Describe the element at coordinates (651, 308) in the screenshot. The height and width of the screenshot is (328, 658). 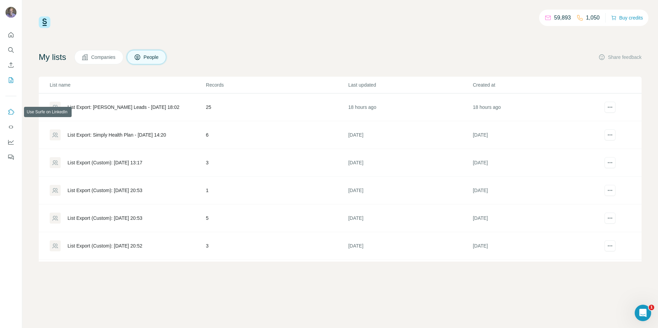
I see `span: 1` at that location.